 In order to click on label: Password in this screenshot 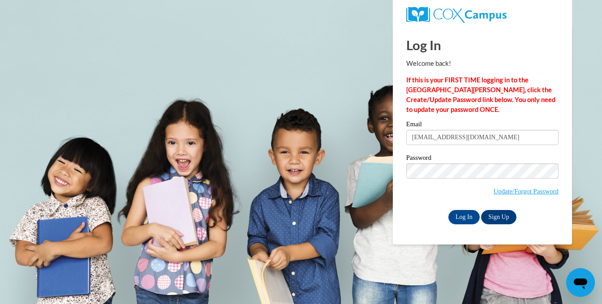, I will do `click(482, 159)`.